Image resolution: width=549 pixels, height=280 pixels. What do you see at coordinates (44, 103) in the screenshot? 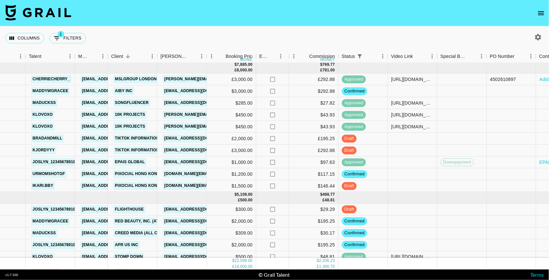
I see `a: maduckss` at bounding box center [44, 103].